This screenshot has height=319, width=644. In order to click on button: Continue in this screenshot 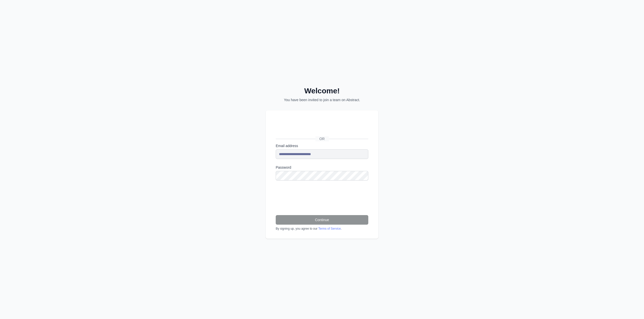, I will do `click(322, 220)`.